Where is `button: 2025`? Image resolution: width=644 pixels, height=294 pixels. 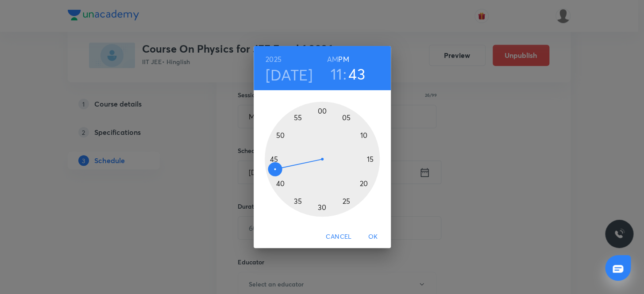
button: 2025 is located at coordinates (274, 59).